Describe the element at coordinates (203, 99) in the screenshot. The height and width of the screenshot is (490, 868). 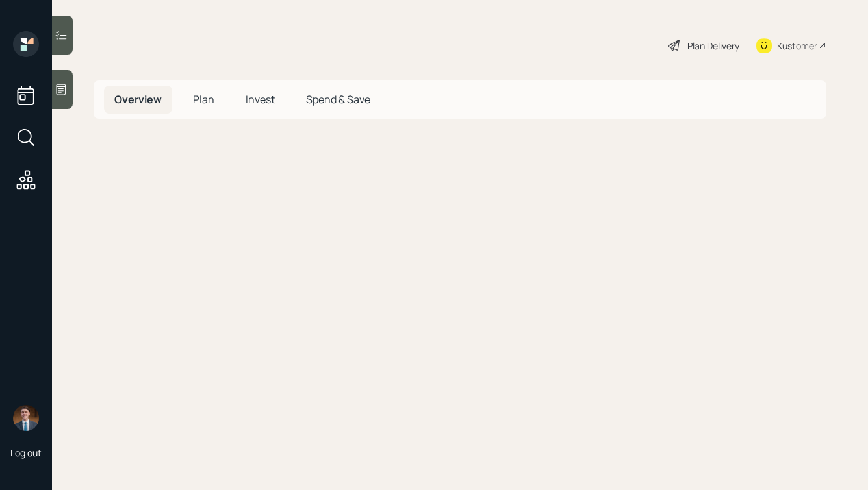
I see `span: Plan` at that location.